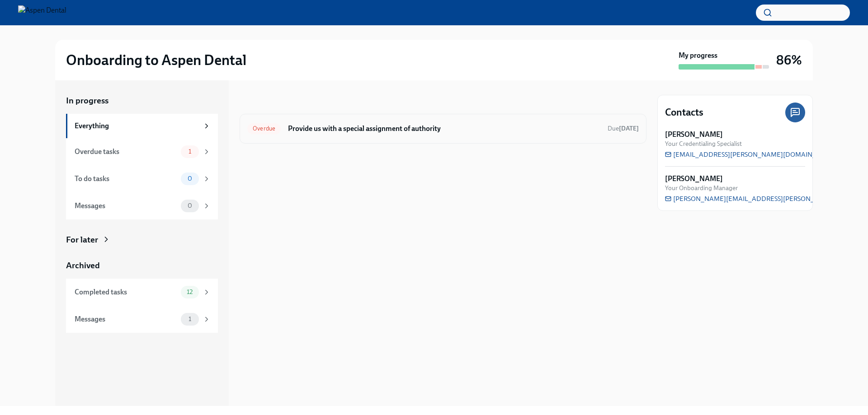  I want to click on div: Archived, so click(142, 266).